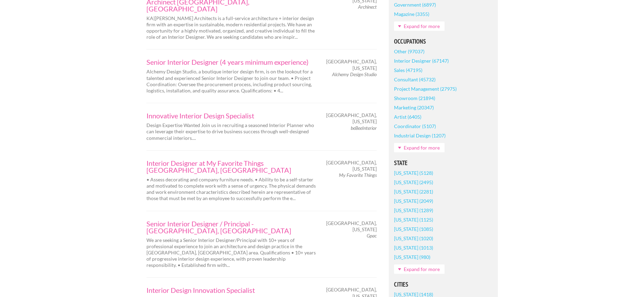 The width and height of the screenshot is (644, 297). What do you see at coordinates (367, 7) in the screenshot?
I see `em: Archinect` at bounding box center [367, 7].